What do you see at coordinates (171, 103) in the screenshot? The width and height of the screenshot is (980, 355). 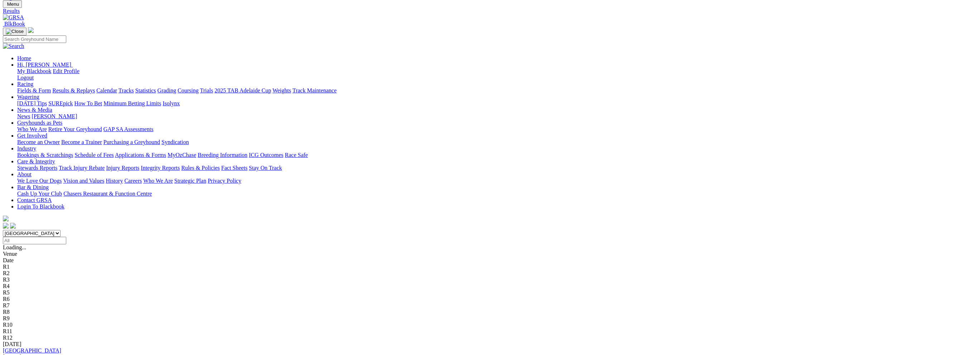 I see `a: Isolynx` at bounding box center [171, 103].